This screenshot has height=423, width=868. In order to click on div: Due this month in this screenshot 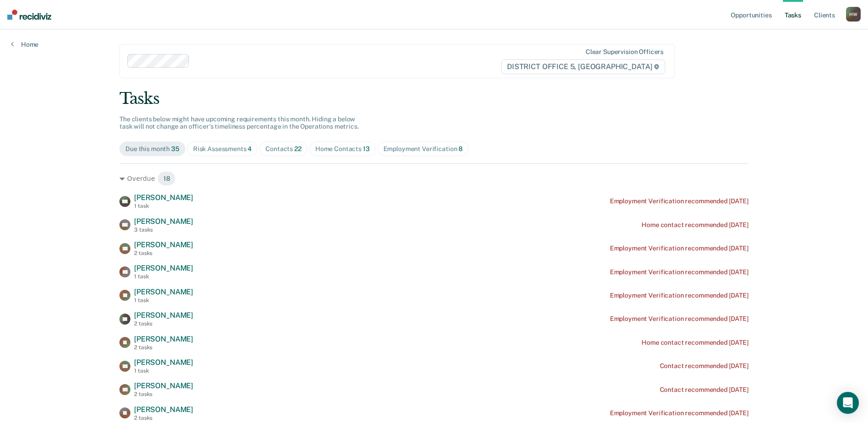, I will do `click(152, 148)`.